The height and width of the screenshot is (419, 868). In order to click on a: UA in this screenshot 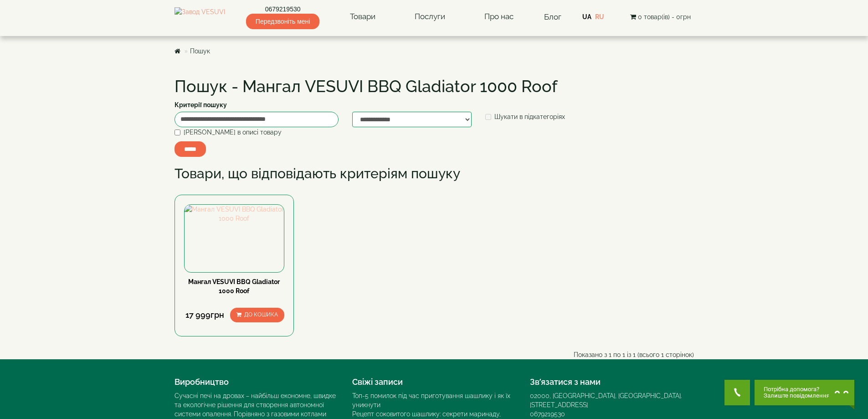, I will do `click(587, 17)`.